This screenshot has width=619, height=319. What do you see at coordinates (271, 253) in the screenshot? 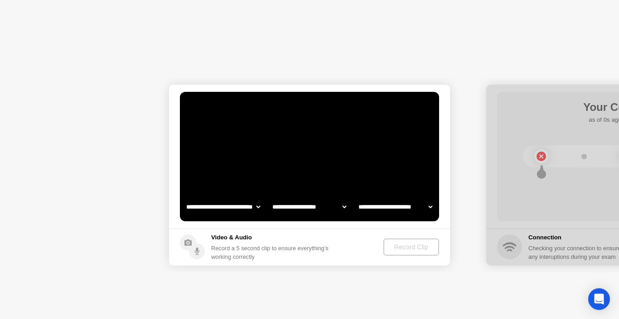
I see `div: Record a 5 second clip to ensure everything’s working correctly` at bounding box center [271, 253].